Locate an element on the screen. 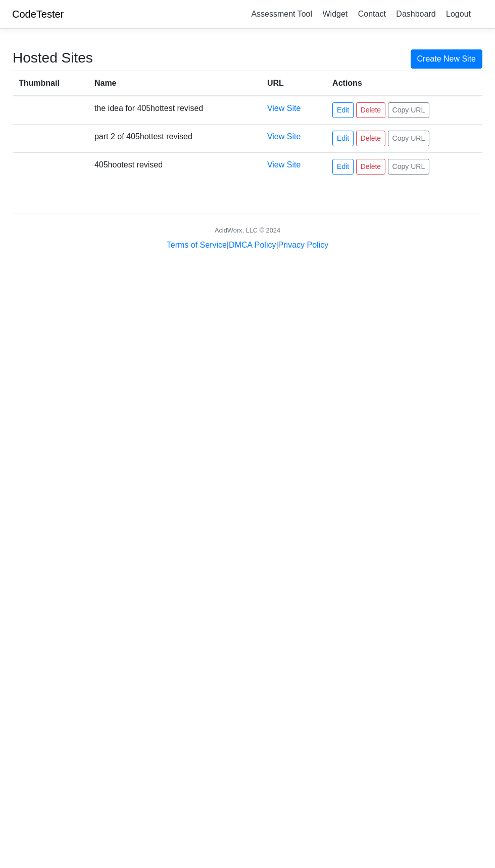 This screenshot has width=495, height=868. td: 405hootest revised is located at coordinates (174, 166).